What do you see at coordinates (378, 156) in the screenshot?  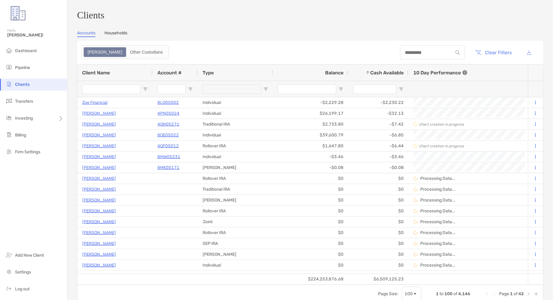 I see `div: -$3.46` at bounding box center [378, 156].